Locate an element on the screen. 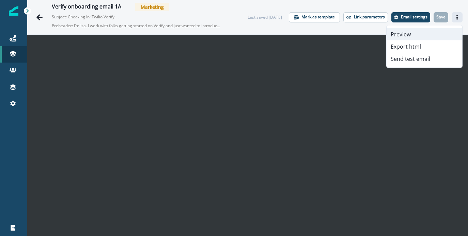 The width and height of the screenshot is (468, 236). button: Save is located at coordinates (441, 17).